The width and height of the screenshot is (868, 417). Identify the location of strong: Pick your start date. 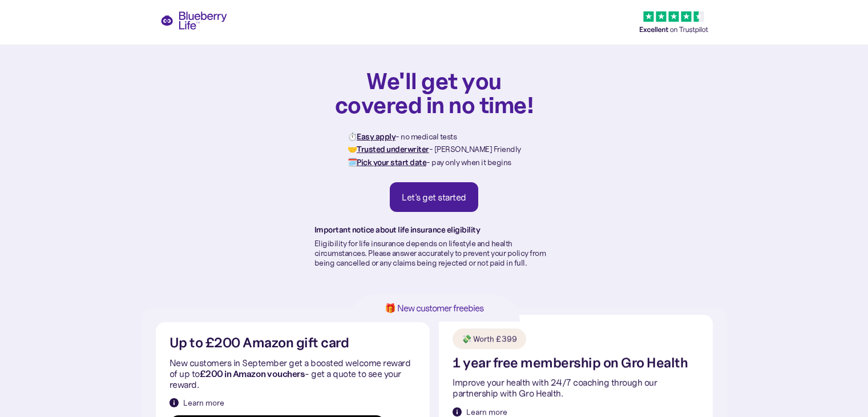
(392, 162).